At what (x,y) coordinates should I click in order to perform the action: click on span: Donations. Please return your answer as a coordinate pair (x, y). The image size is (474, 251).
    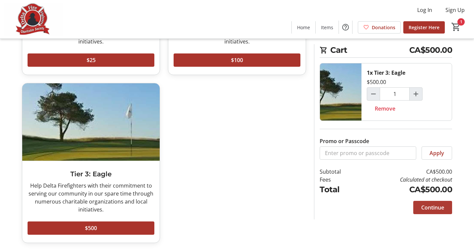
    Looking at the image, I should click on (383, 27).